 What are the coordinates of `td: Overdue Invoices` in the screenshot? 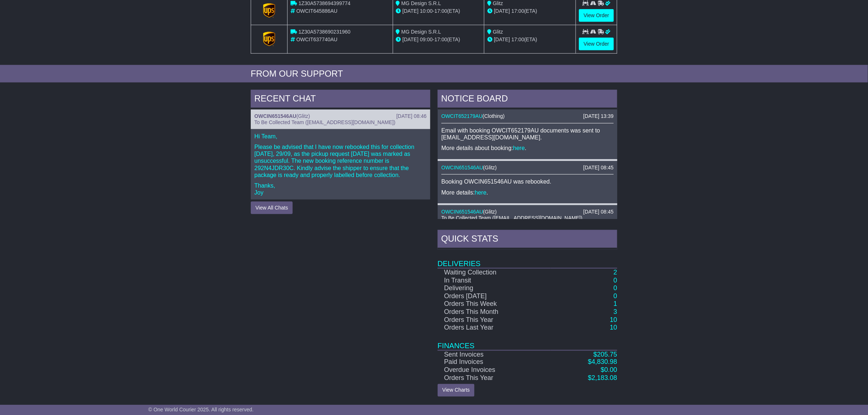 It's located at (494, 370).